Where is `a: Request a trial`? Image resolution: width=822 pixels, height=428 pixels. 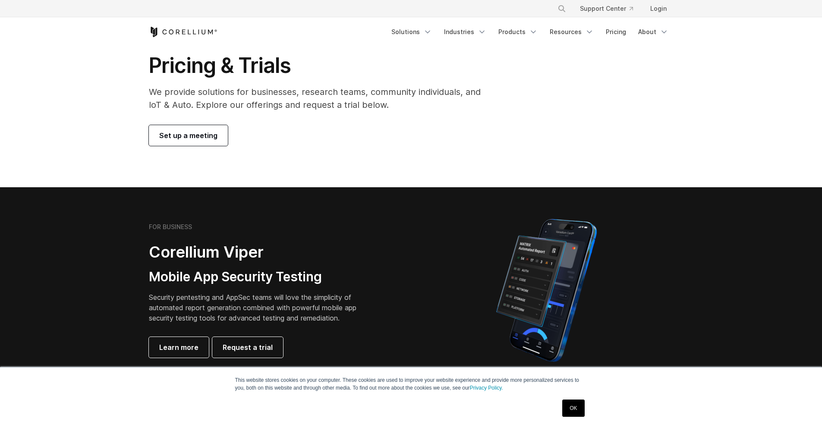 a: Request a trial is located at coordinates (248, 347).